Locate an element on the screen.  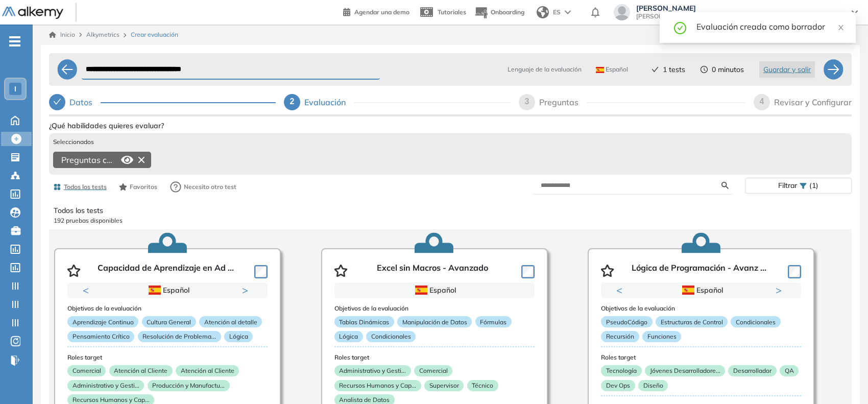
span: Filtrar is located at coordinates (788, 186).